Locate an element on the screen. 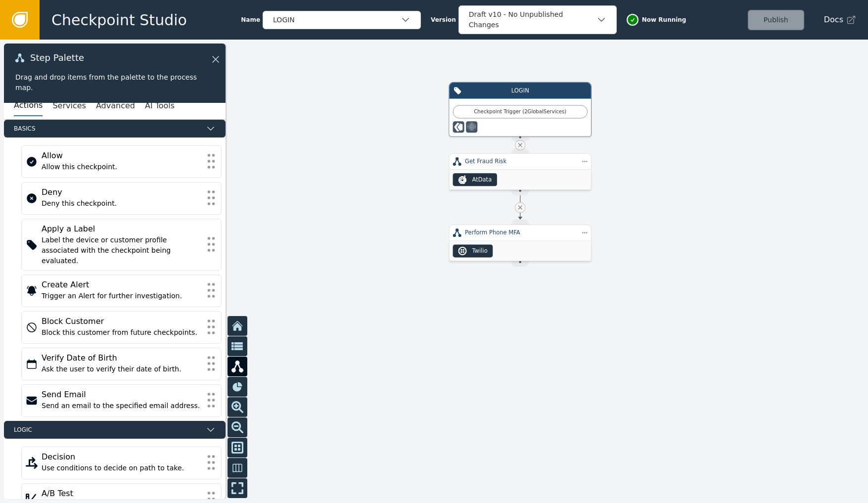 This screenshot has height=503, width=868. div: Send an email to the specified email address. is located at coordinates (121, 405).